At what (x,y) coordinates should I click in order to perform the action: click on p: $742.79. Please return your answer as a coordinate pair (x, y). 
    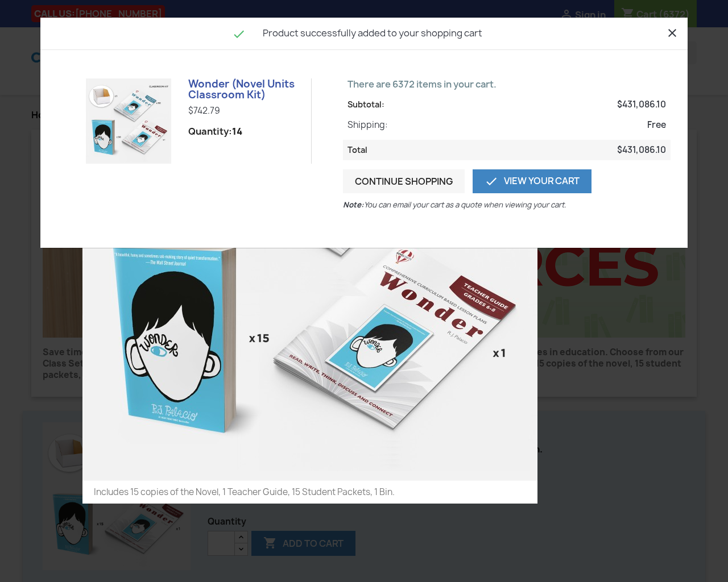
    Looking at the image, I should click on (245, 111).